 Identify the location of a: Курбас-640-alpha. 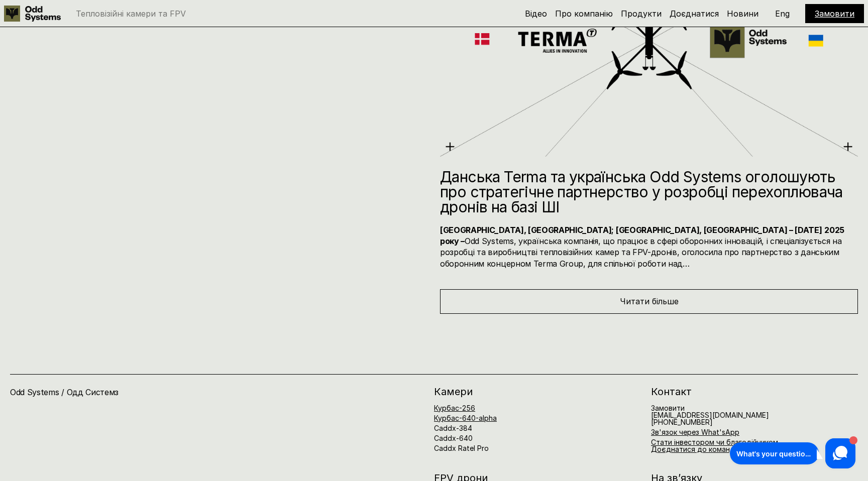
(465, 418).